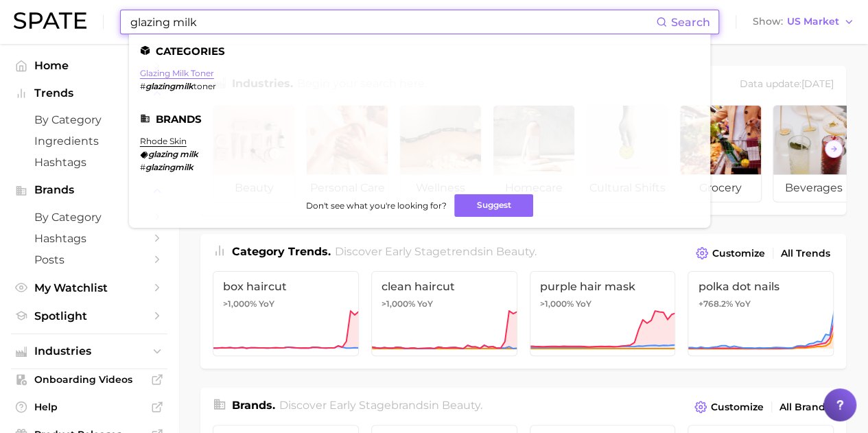 This screenshot has width=868, height=433. I want to click on span: Don't see what you're looking for?, so click(375, 205).